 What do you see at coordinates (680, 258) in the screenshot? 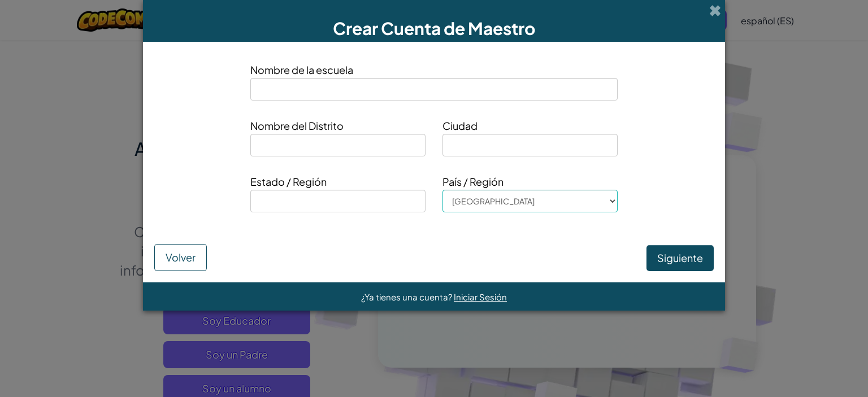
I see `button: Siguiente` at bounding box center [680, 258].